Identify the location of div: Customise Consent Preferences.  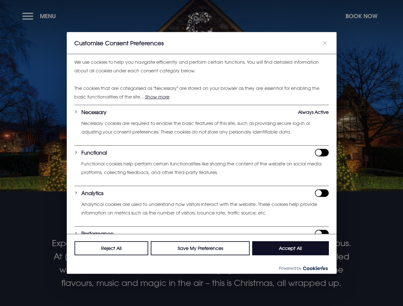
(201, 153).